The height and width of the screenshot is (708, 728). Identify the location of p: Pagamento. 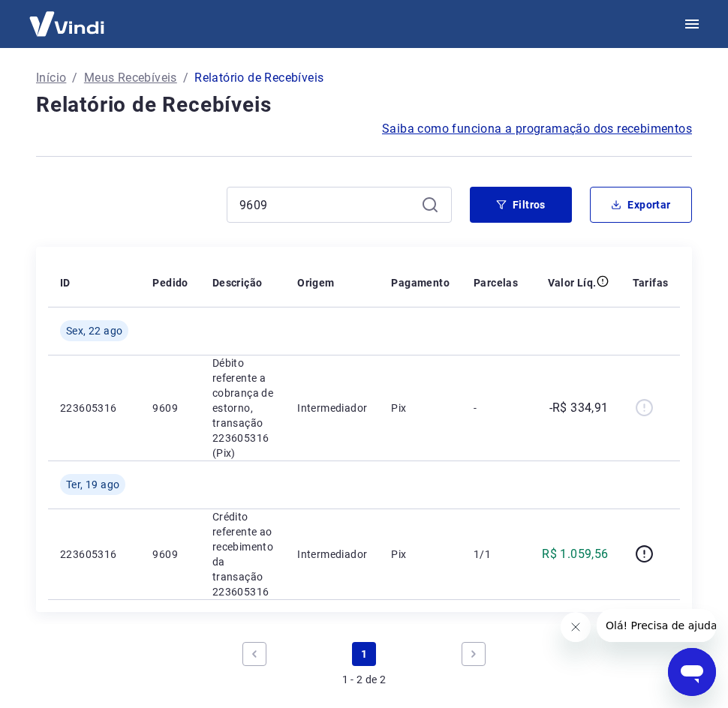
(421, 282).